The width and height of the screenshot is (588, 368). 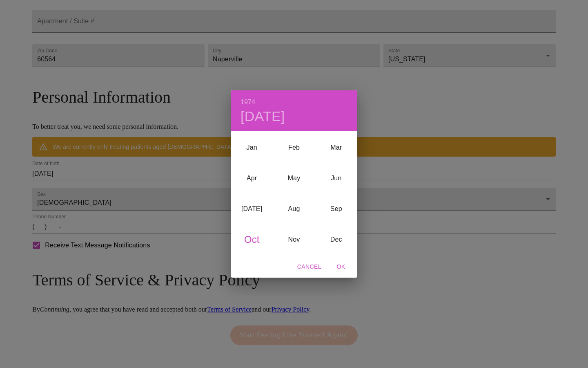 What do you see at coordinates (251, 239) in the screenshot?
I see `div: Oct` at bounding box center [251, 239].